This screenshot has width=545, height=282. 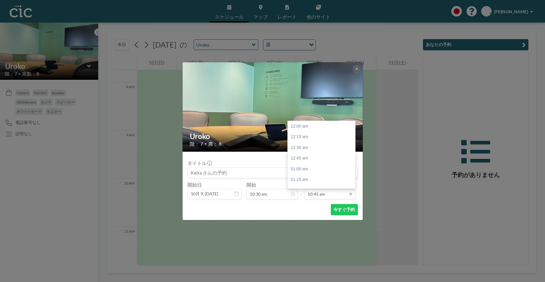 I want to click on div: 12:00 am, so click(x=323, y=127).